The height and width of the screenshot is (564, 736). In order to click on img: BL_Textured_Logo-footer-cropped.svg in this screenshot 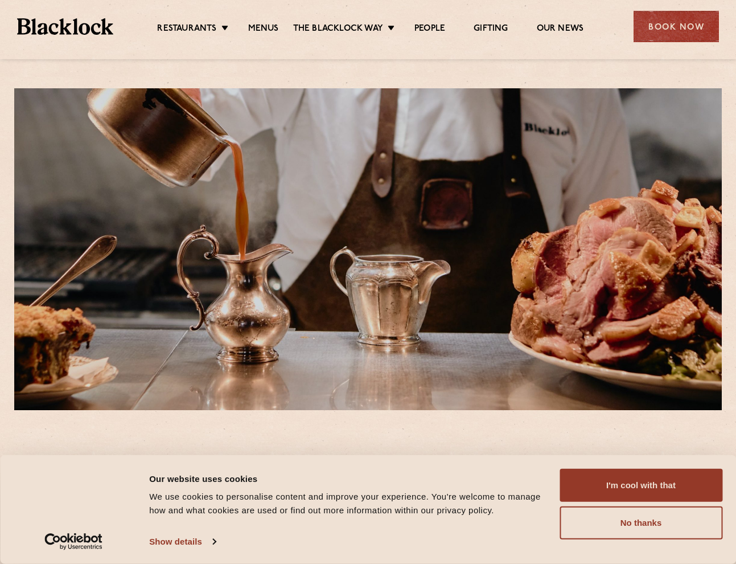, I will do `click(65, 26)`.